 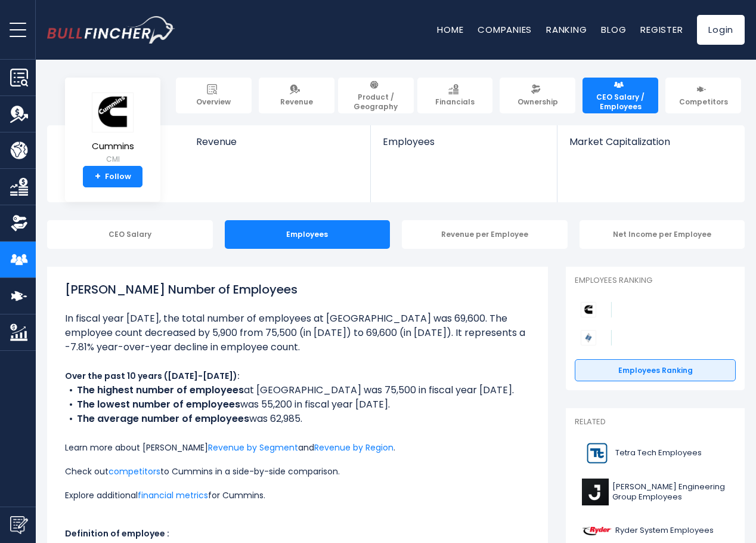 I want to click on span: Financials, so click(x=455, y=102).